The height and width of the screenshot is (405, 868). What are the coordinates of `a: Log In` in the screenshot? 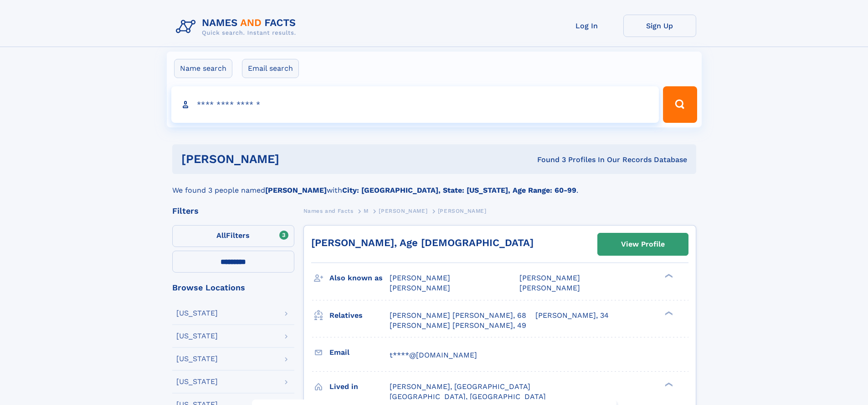 It's located at (587, 25).